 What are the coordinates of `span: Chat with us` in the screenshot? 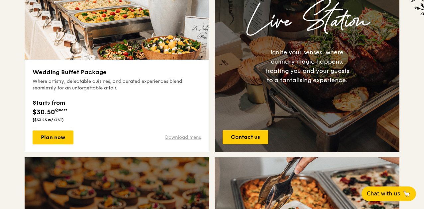 It's located at (383, 194).